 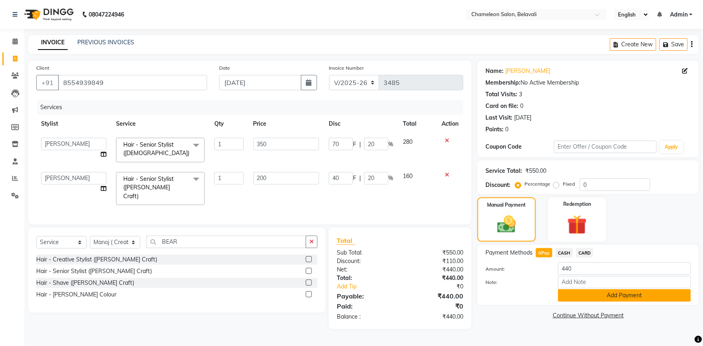 I want to click on div: Card on file:, so click(x=502, y=106).